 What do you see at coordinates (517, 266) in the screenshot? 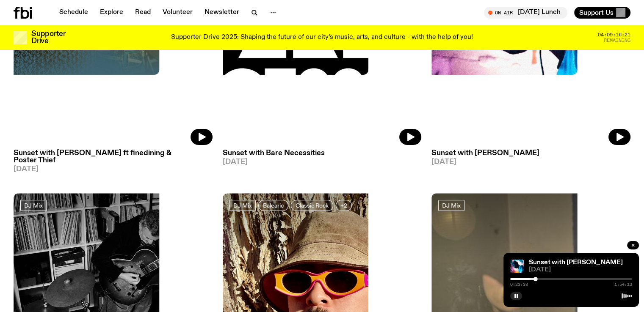
I see `img: Simon Caldwell stands side on, looking downwards. He has headphones on. Behind him is a brightly ...` at bounding box center [517, 266].